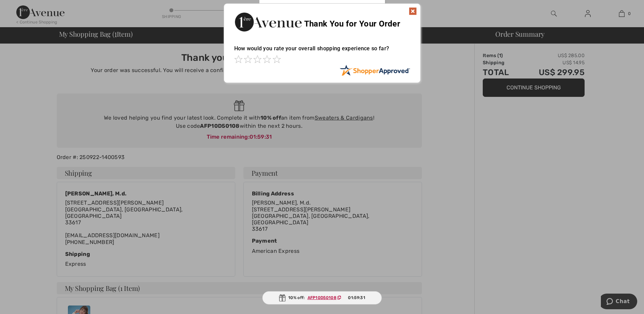 The image size is (644, 314). I want to click on img: Gift.svg, so click(282, 298).